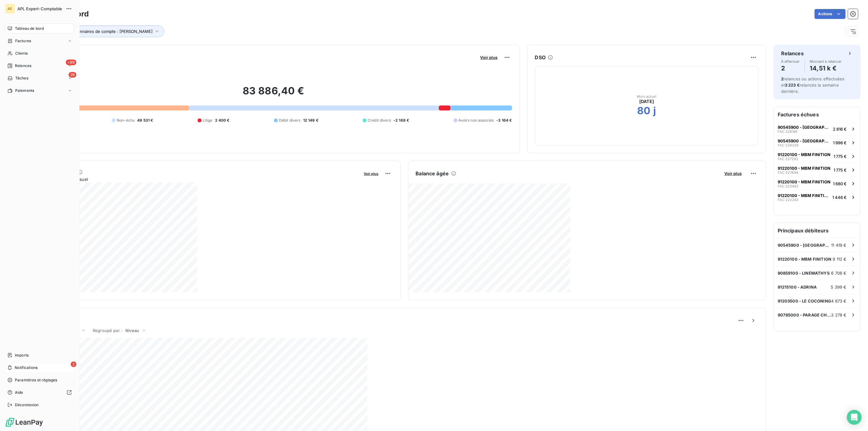 The width and height of the screenshot is (868, 431). Describe the element at coordinates (432, 173) in the screenshot. I see `h6: Balance âgée` at that location.